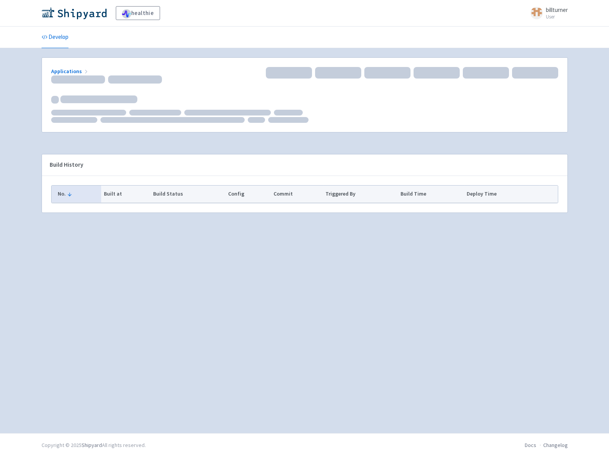 The height and width of the screenshot is (457, 609). What do you see at coordinates (126, 194) in the screenshot?
I see `th: Built at` at bounding box center [126, 194].